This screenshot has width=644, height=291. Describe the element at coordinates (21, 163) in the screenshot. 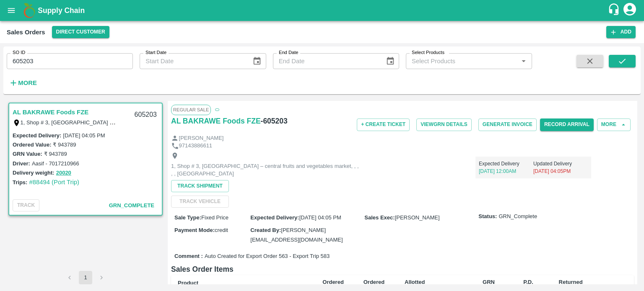

I see `label: Driver:` at that location.